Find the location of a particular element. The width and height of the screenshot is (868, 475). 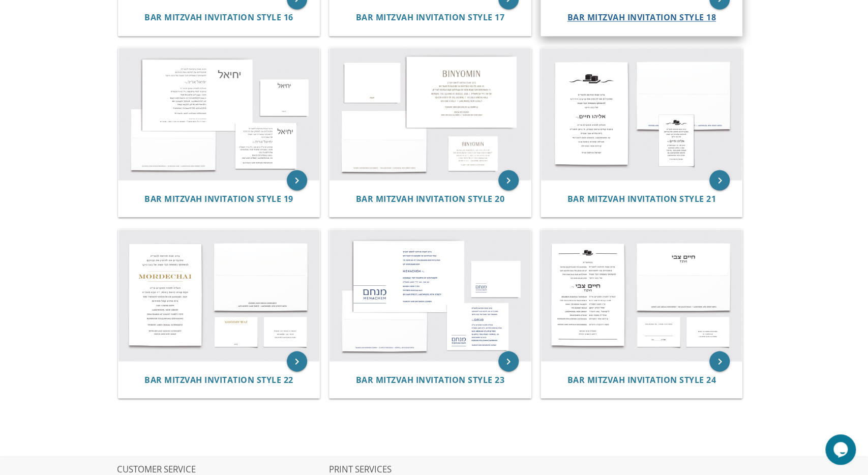

img: Bar Mitzvah Invitation Style 21 is located at coordinates (642, 114).